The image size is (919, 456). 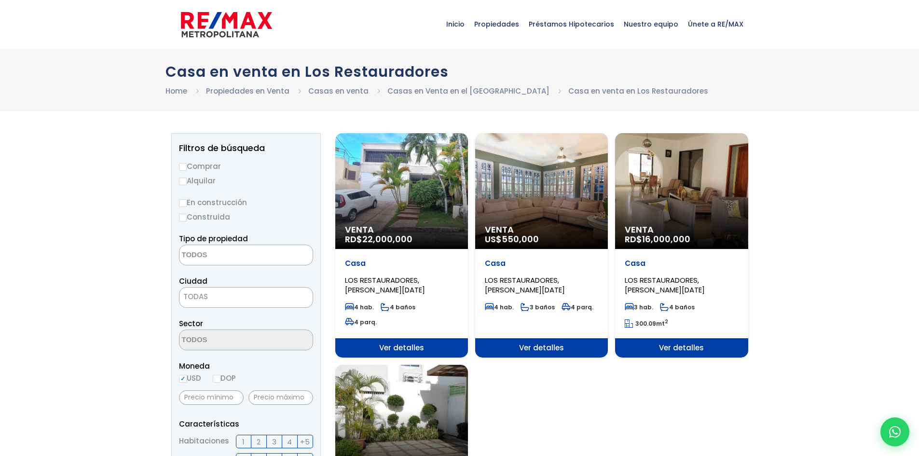 What do you see at coordinates (246, 424) in the screenshot?
I see `p: Características` at bounding box center [246, 424].